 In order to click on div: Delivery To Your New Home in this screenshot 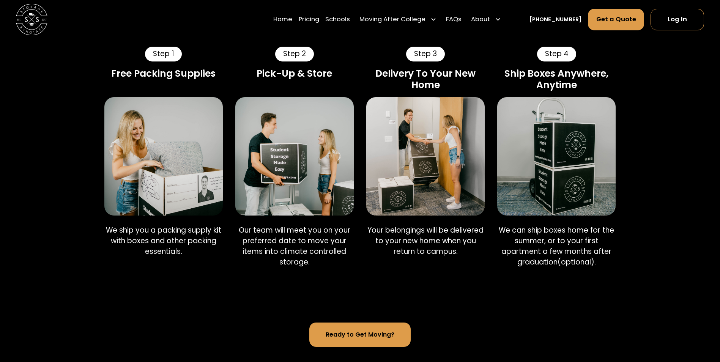, I will do `click(425, 79)`.